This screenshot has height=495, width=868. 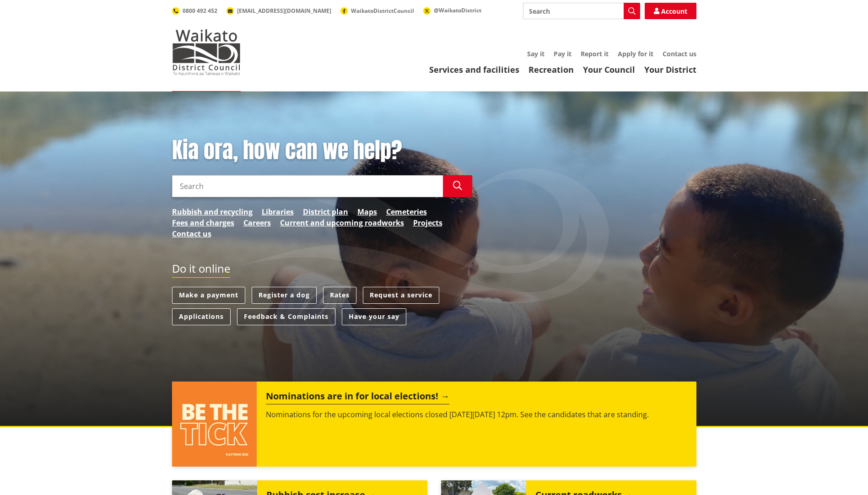 I want to click on a: Account, so click(x=671, y=11).